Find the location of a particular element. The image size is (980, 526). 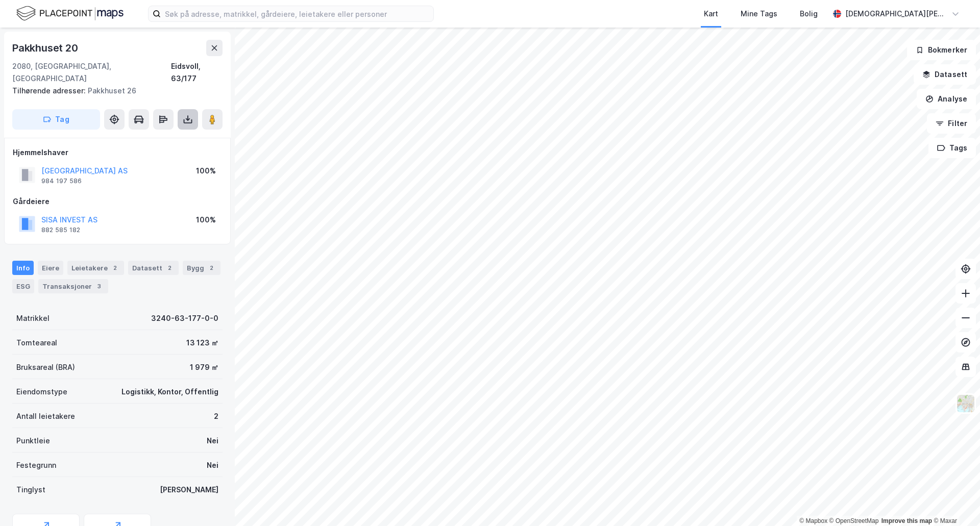

input: Søk på adresse, matrikkel, gårdeiere, leietakere eller personer is located at coordinates (297, 14).